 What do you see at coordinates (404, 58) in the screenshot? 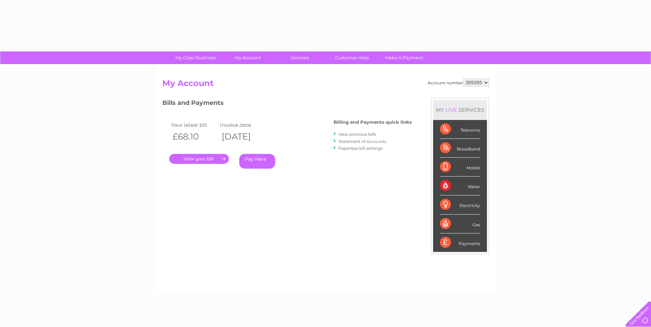
I see `a: Make A Payment` at bounding box center [404, 58].